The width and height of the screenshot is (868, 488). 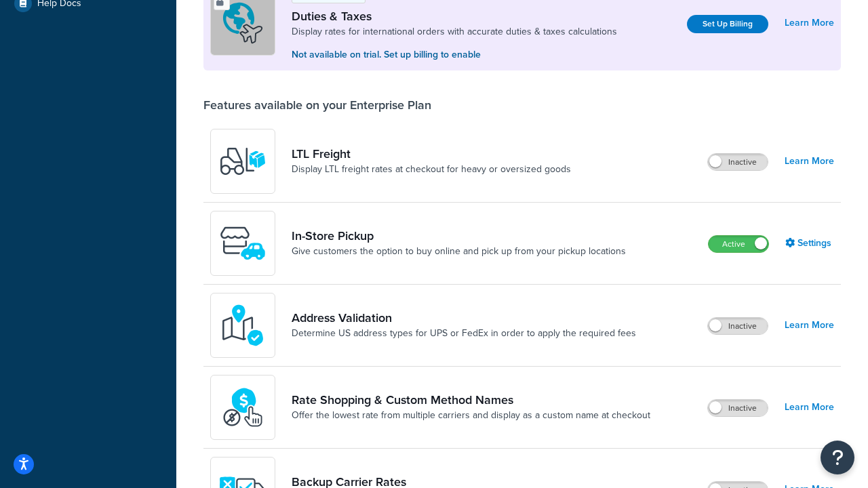 I want to click on p: Not available on trial. Set up billing to enable, so click(x=454, y=55).